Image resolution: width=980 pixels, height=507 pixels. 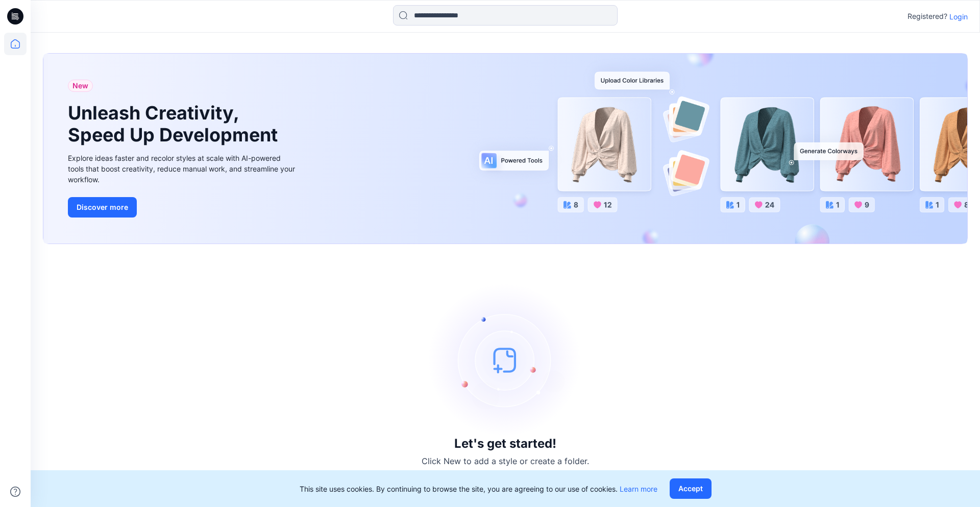 I want to click on p: This site uses cookies. By continuing to browse the site, you are agreeing to our use of cookies., so click(x=478, y=488).